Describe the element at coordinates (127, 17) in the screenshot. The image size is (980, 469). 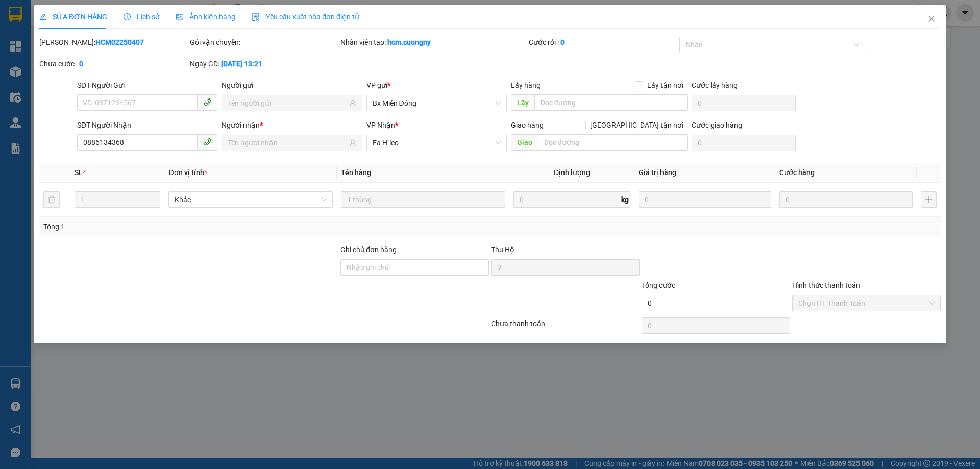
I see `span: clock-circle` at that location.